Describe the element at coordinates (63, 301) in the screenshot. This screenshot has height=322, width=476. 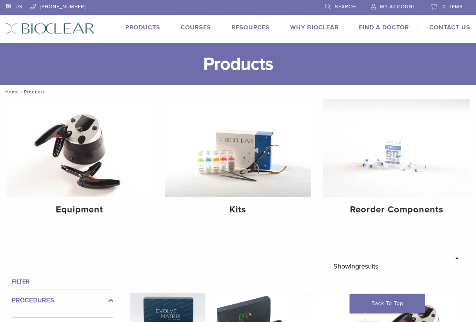
I see `label: Procedures` at that location.